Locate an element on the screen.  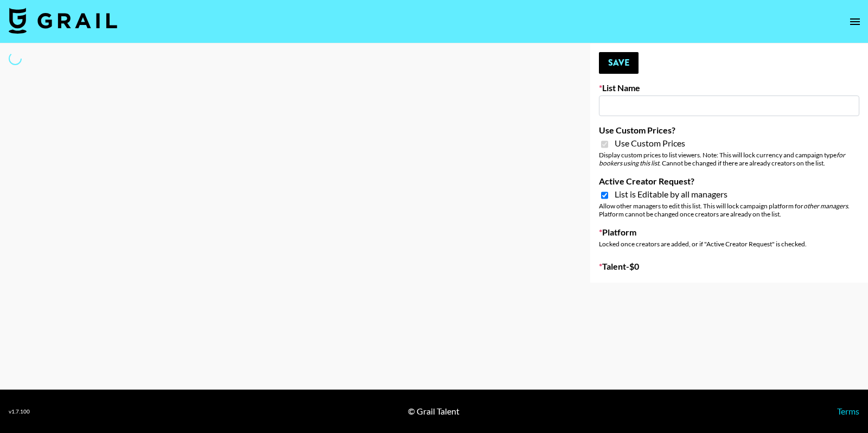
label: Talent - $ 0 is located at coordinates (729, 266).